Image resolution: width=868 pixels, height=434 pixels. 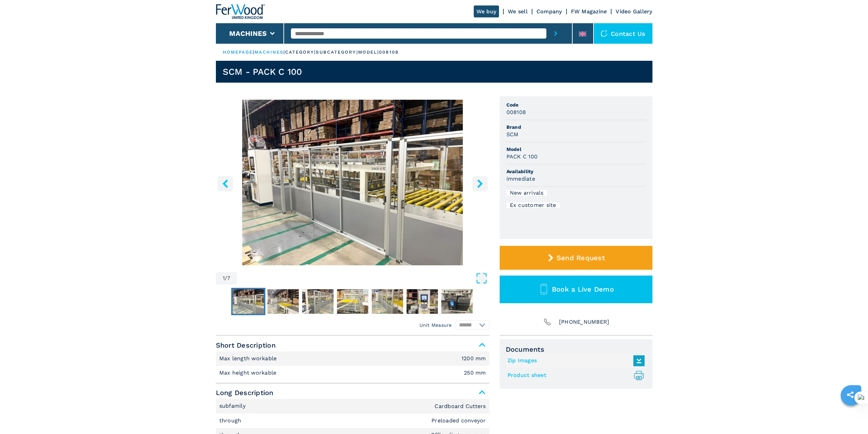 I want to click on a: Video Gallery, so click(x=634, y=12).